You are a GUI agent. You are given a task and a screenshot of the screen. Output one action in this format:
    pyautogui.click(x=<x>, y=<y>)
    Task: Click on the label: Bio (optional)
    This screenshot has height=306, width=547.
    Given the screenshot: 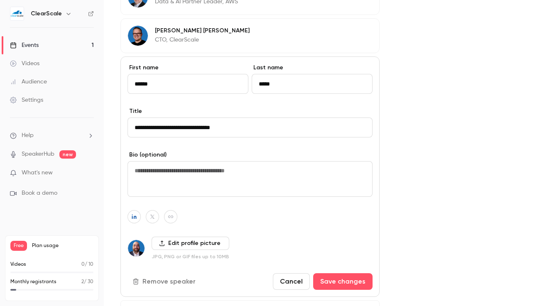 What is the action you would take?
    pyautogui.click(x=250, y=155)
    